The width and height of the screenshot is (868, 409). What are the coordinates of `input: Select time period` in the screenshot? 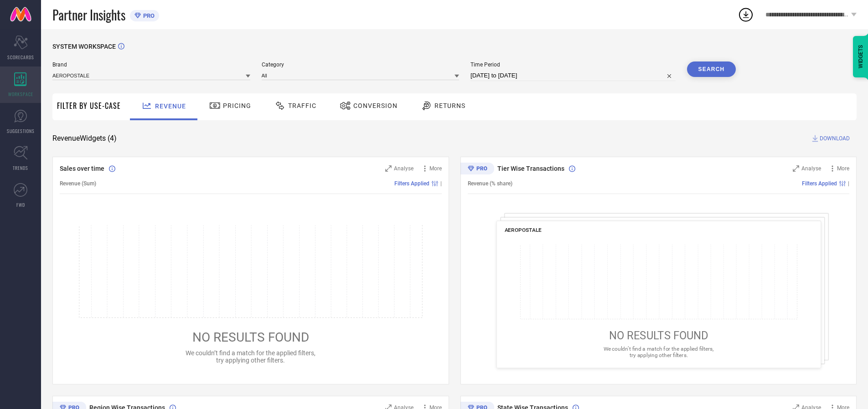 It's located at (573, 76).